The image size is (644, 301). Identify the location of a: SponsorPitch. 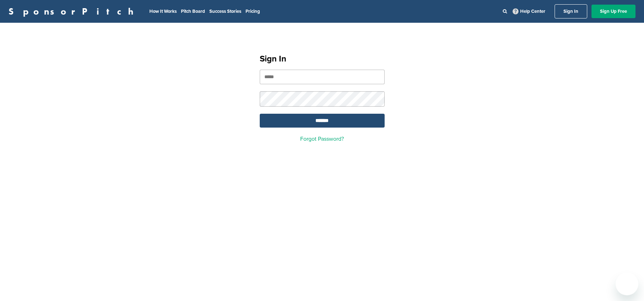
(73, 11).